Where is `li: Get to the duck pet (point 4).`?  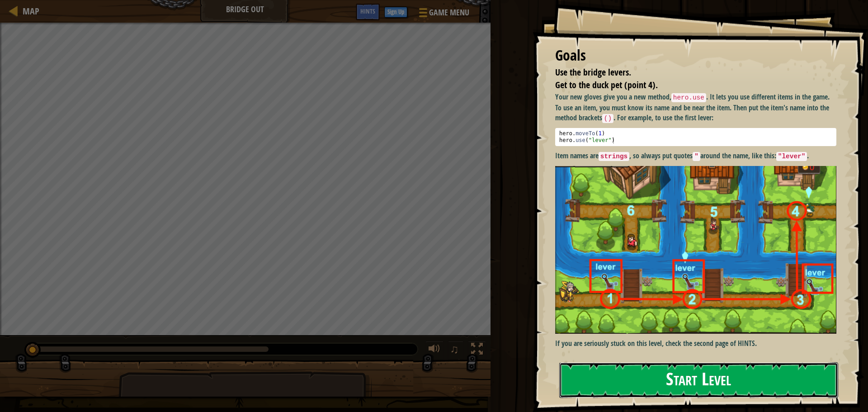 li: Get to the duck pet (point 4). is located at coordinates (689, 85).